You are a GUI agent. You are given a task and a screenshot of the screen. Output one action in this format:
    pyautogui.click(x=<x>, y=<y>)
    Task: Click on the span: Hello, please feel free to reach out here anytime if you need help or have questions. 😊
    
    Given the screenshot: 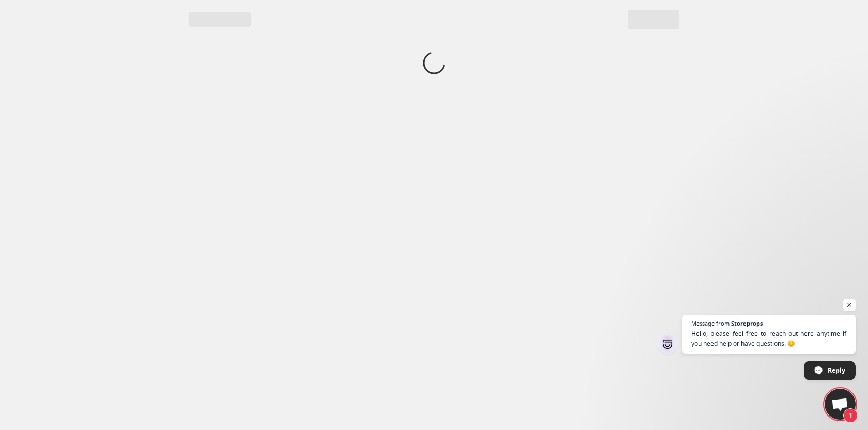 What is the action you would take?
    pyautogui.click(x=769, y=338)
    